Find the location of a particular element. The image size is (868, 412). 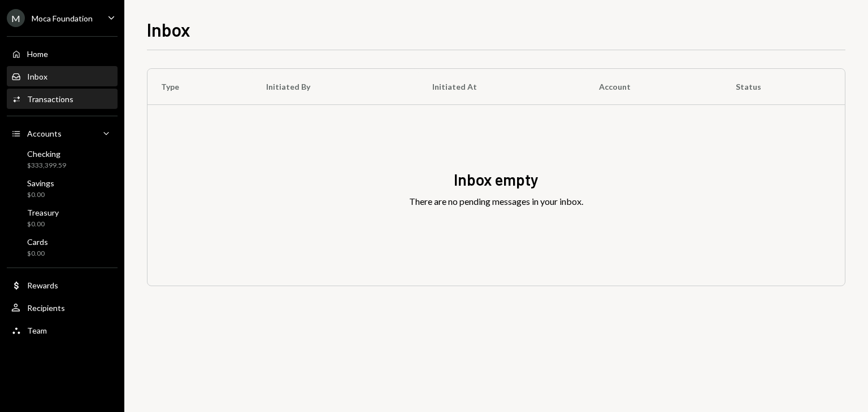

div: Transactions is located at coordinates (51, 99).